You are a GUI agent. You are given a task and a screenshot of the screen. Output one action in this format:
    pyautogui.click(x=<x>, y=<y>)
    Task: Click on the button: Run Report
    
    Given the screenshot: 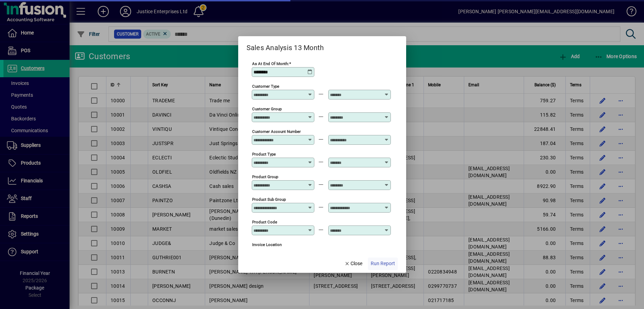 What is the action you would take?
    pyautogui.click(x=383, y=264)
    